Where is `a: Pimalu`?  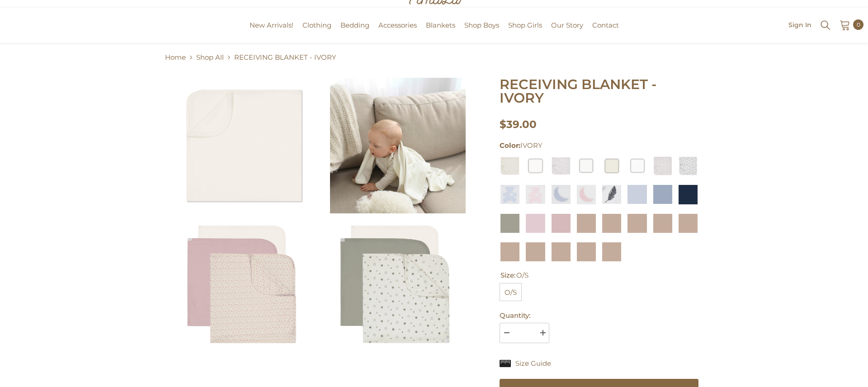
a: Pimalu is located at coordinates (18, 25).